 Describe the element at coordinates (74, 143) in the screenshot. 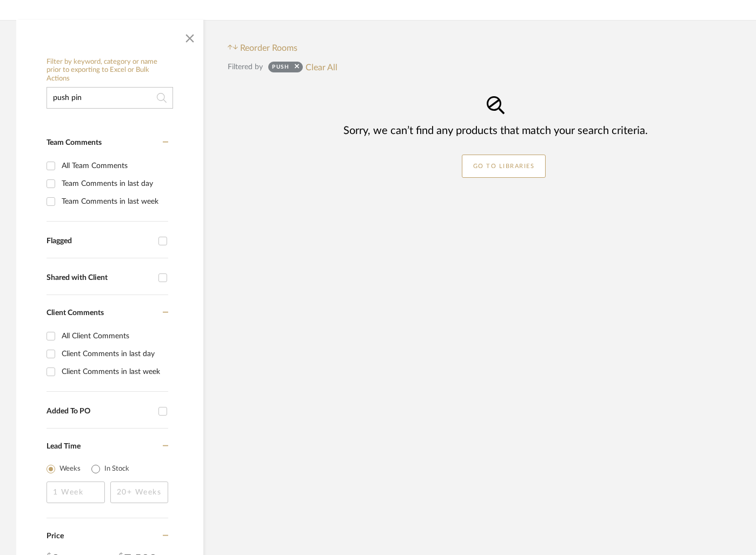

I see `span: Team Comments` at that location.